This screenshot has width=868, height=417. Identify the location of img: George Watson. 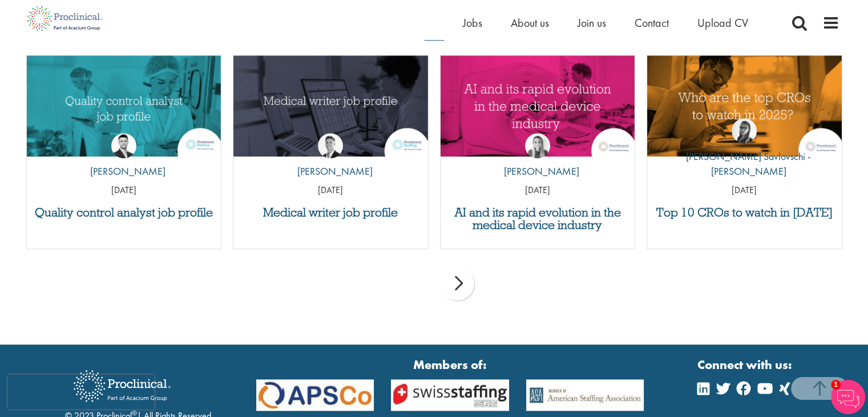
(330, 146).